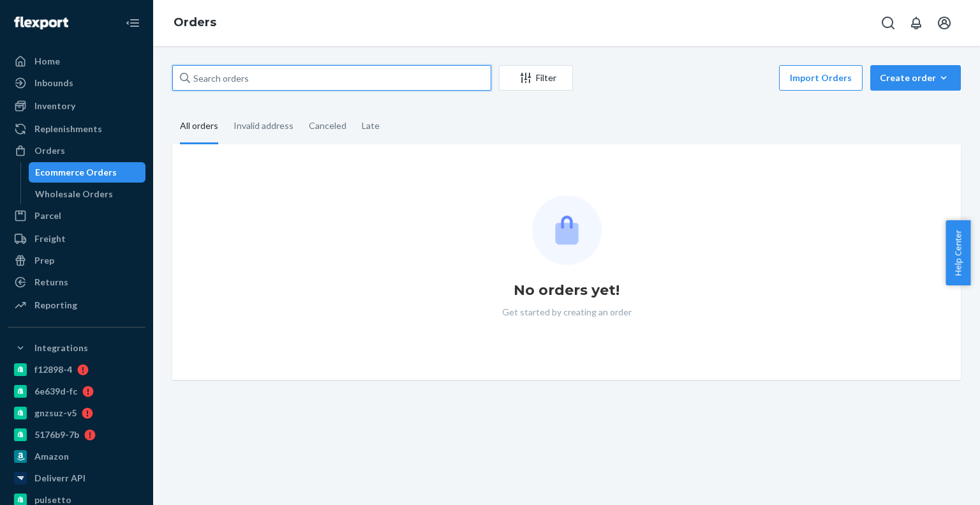 This screenshot has height=505, width=980. I want to click on div: f12898-4, so click(53, 370).